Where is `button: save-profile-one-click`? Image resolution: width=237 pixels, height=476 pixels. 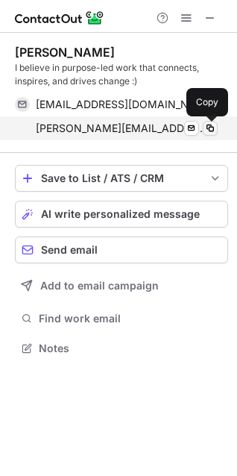
button: save-profile-one-click is located at coordinates (122, 178).